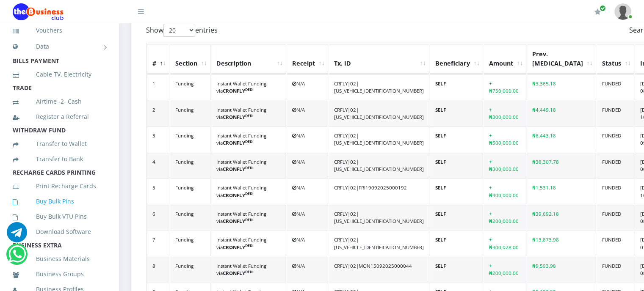  What do you see at coordinates (38, 12) in the screenshot?
I see `img: Logo` at bounding box center [38, 12].